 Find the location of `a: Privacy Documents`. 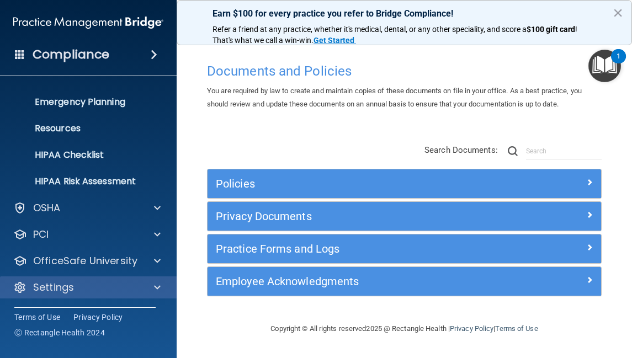

a: Privacy Documents is located at coordinates (404, 216).